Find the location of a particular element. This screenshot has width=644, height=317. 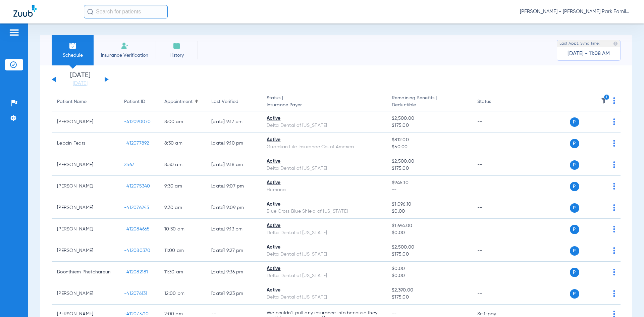

td: Leboin Fears is located at coordinates (85, 144).